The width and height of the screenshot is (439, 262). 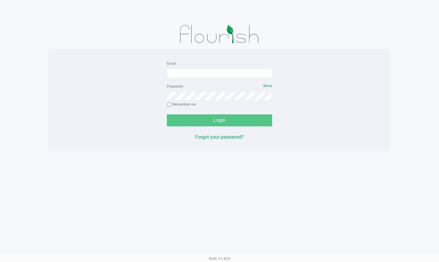 I want to click on label: Remember me, so click(x=181, y=105).